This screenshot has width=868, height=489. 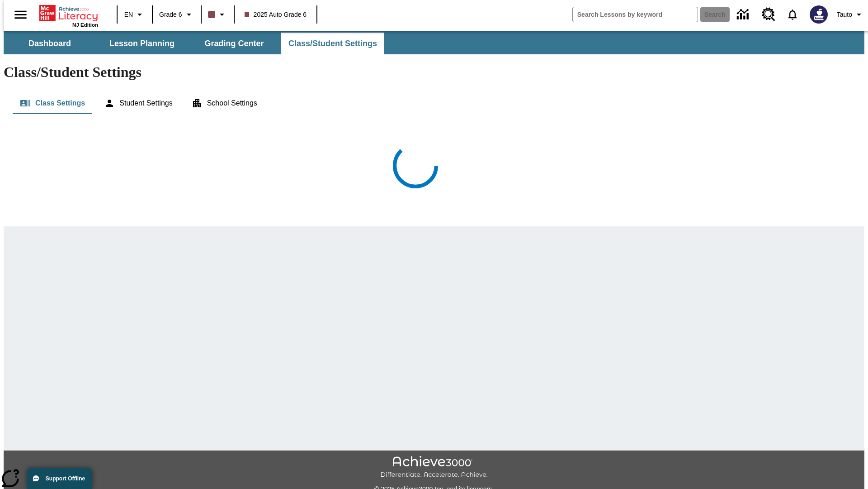 I want to click on img: Achieve3000 Differentiate Accelerate Achieve, so click(x=434, y=467).